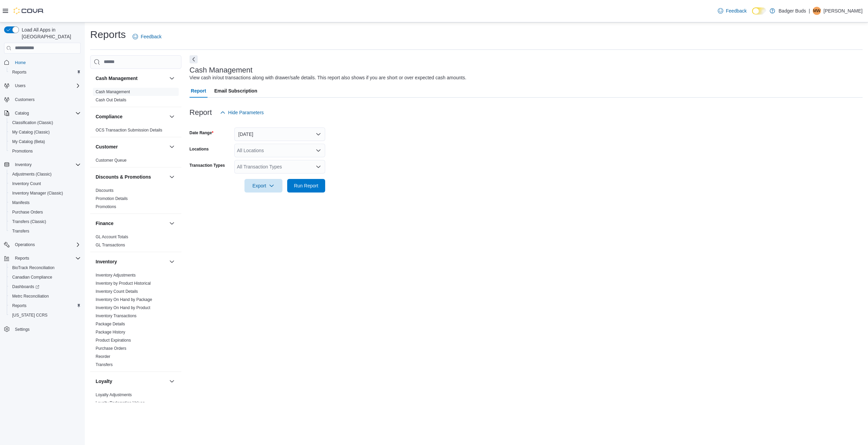  Describe the element at coordinates (135, 242) in the screenshot. I see `div: Finance` at that location.